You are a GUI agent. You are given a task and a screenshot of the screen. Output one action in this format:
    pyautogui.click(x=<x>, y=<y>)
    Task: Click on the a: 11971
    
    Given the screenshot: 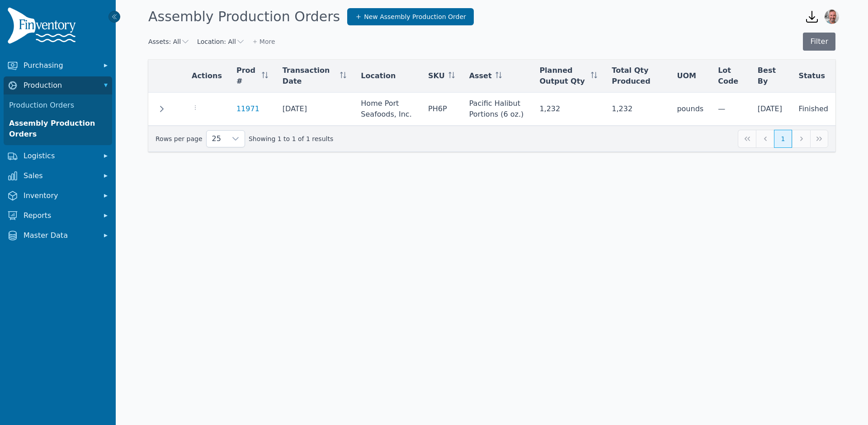 What is the action you would take?
    pyautogui.click(x=248, y=109)
    